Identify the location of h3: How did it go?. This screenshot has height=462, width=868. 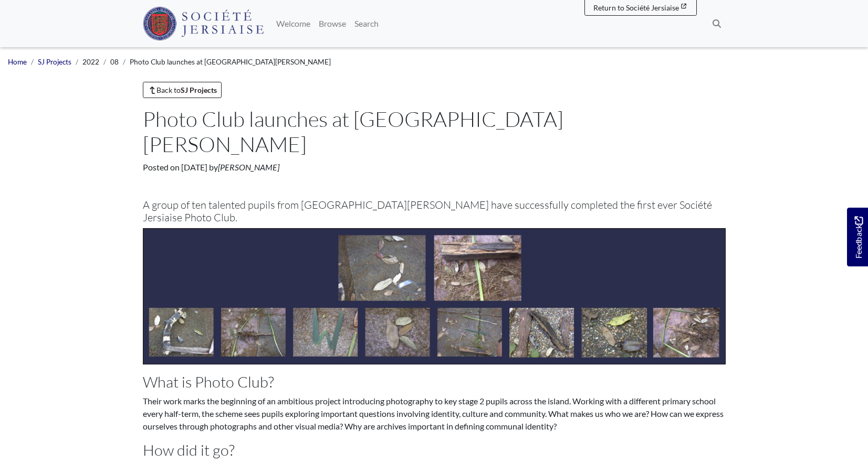
(434, 450).